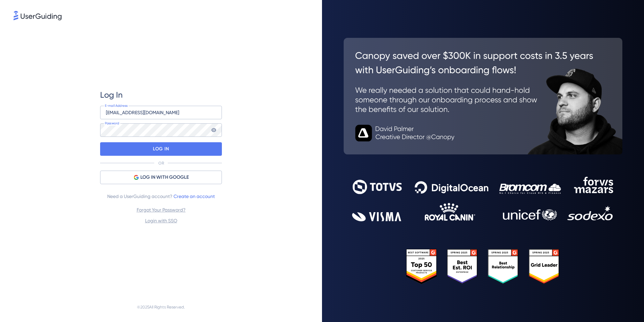 The image size is (644, 322). What do you see at coordinates (161, 149) in the screenshot?
I see `p: LOG IN` at bounding box center [161, 149].